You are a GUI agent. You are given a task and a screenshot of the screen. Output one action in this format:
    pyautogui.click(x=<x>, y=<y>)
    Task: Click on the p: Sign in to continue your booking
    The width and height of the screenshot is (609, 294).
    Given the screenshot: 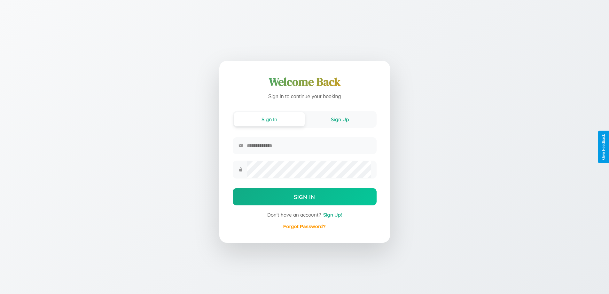 What is the action you would take?
    pyautogui.click(x=305, y=97)
    